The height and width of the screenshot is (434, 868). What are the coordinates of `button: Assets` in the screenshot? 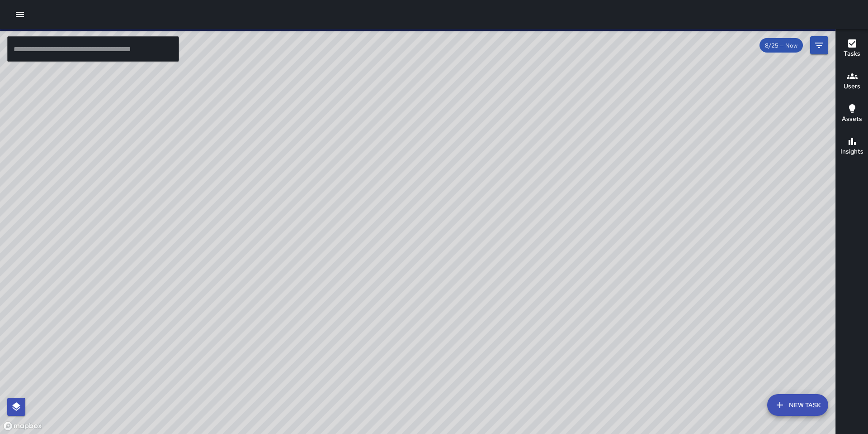 It's located at (852, 114).